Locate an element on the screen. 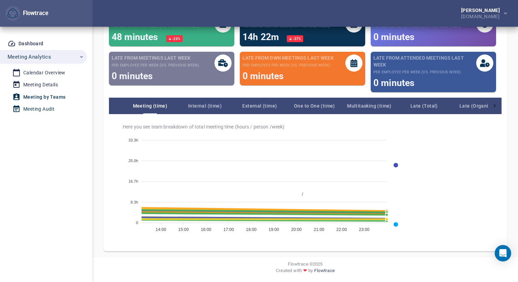  span: Late (Total) is located at coordinates (424, 106).